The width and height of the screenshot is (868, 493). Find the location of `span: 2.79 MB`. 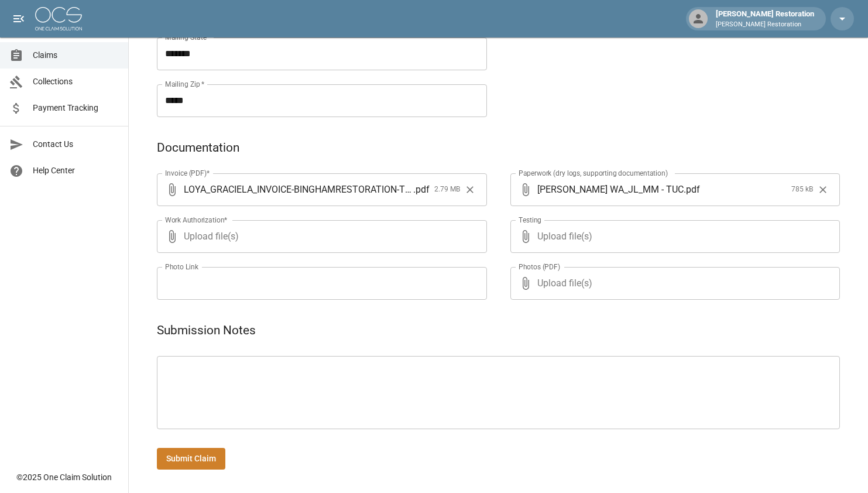

span: 2.79 MB is located at coordinates (447, 190).